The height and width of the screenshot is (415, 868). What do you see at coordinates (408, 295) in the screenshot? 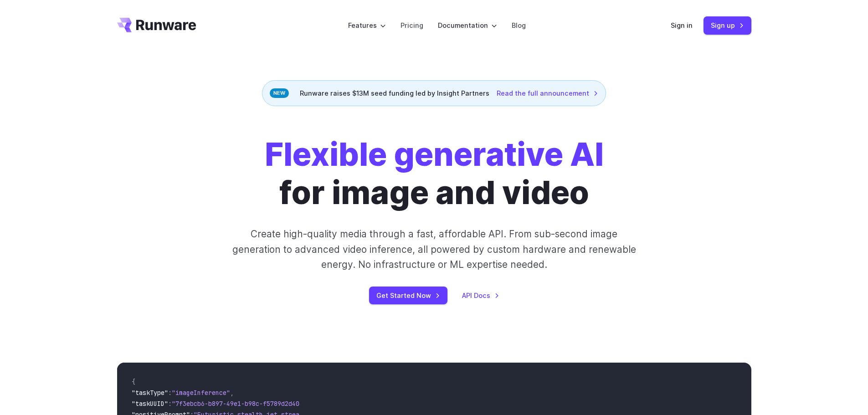
I see `a: Get Started Now` at bounding box center [408, 295].